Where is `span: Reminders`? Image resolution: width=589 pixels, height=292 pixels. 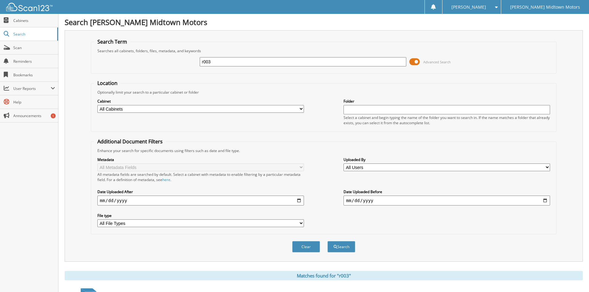
span: Reminders is located at coordinates (34, 61).